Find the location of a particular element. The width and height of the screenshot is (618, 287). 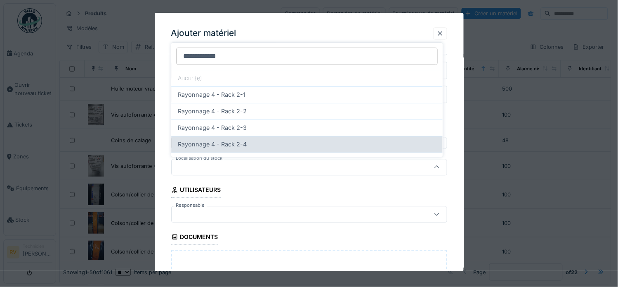

div: Documents is located at coordinates (195, 237).